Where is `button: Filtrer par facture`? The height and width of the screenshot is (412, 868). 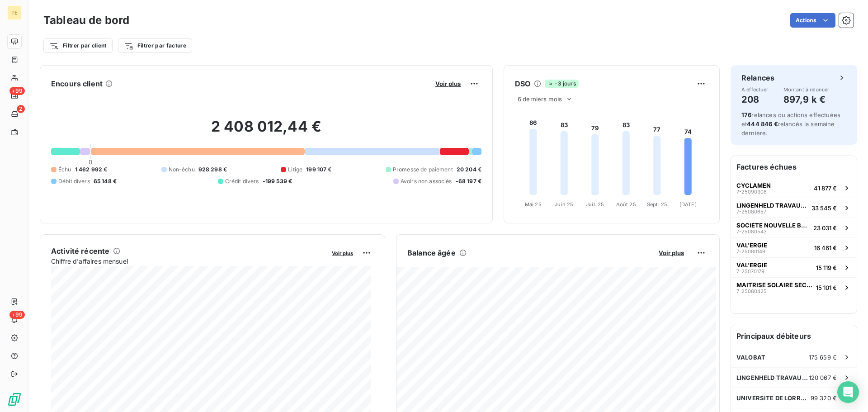 button: Filtrer par facture is located at coordinates (155, 46).